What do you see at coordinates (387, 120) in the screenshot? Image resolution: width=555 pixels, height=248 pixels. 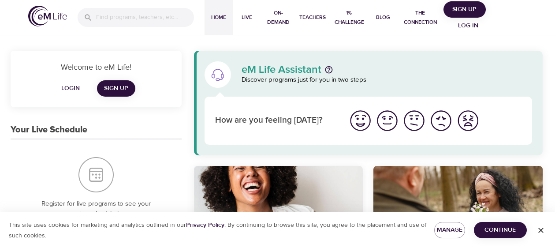 I see `img: good` at bounding box center [387, 120].